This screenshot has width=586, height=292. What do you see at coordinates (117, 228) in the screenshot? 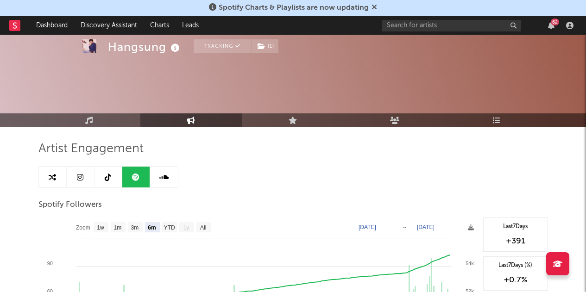
I see `text: 1m` at bounding box center [117, 228].